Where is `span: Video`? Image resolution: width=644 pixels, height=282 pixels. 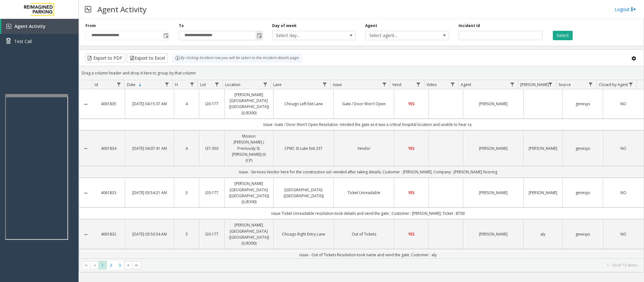
span: Video is located at coordinates (432, 85).